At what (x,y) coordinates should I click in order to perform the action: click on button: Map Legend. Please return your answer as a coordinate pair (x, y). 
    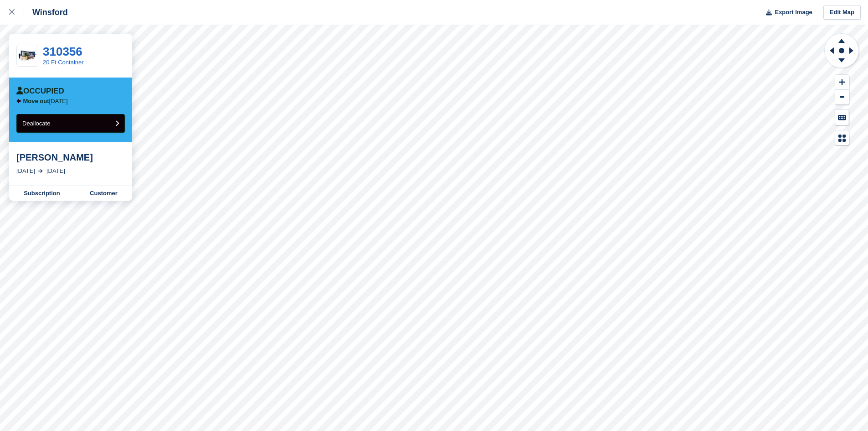
    Looking at the image, I should click on (842, 138).